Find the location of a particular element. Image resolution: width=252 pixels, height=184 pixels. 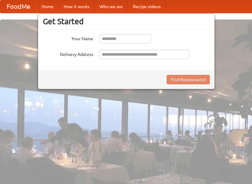

a: Home is located at coordinates (47, 7).